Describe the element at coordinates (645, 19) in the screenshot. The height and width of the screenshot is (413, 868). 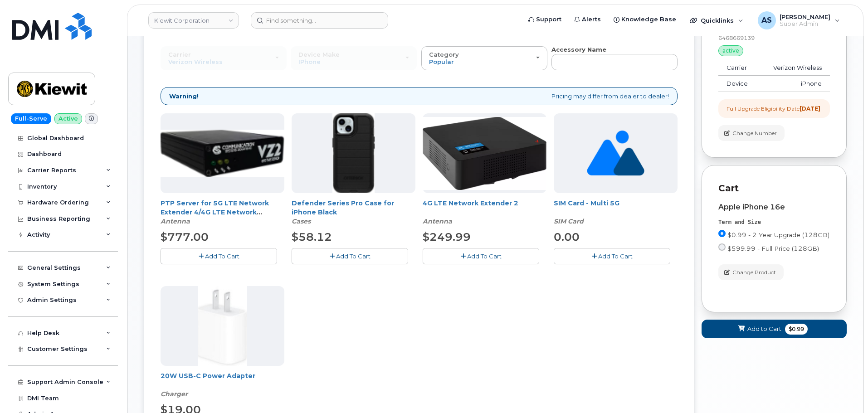
I see `a: Knowledge Base` at that location.